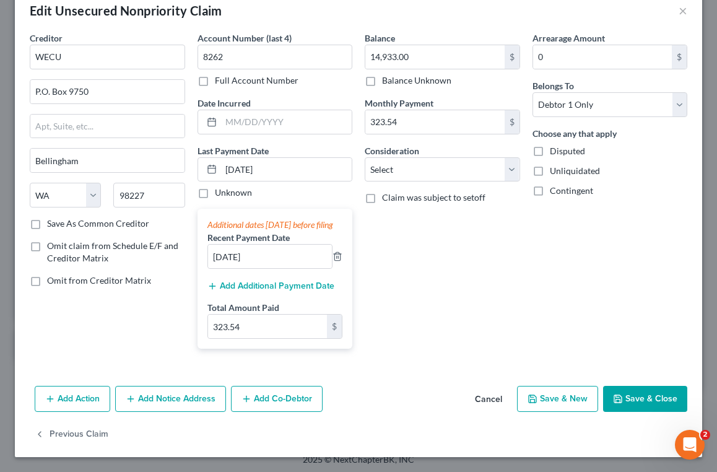  I want to click on label: Save As Common Creditor, so click(98, 223).